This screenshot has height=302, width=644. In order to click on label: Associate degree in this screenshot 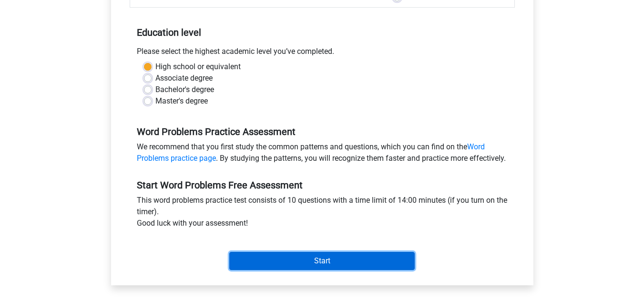, I will do `click(184, 78)`.